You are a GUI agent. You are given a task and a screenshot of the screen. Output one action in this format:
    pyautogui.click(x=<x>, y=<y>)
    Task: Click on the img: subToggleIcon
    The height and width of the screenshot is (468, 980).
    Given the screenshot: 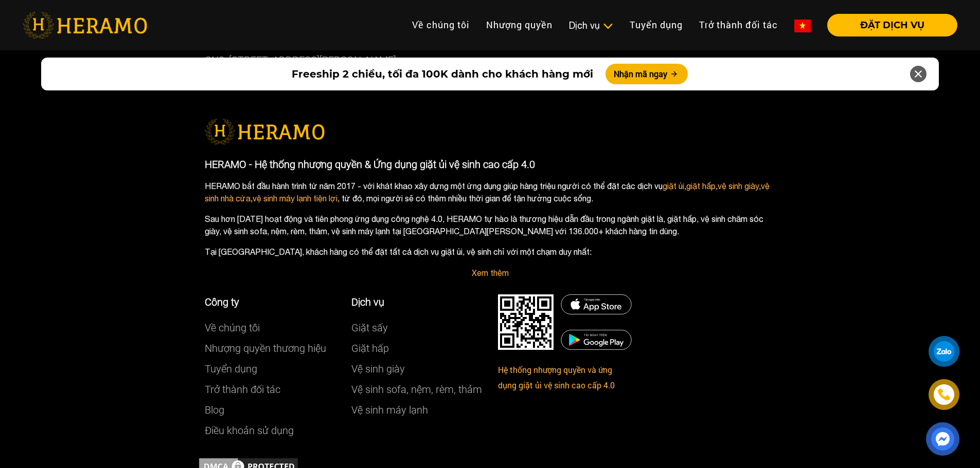 What is the action you would take?
    pyautogui.click(x=607, y=26)
    